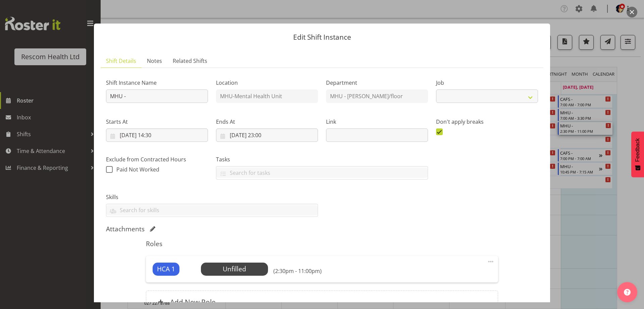 The image size is (644, 309). I want to click on span: Unfilled, so click(234, 268).